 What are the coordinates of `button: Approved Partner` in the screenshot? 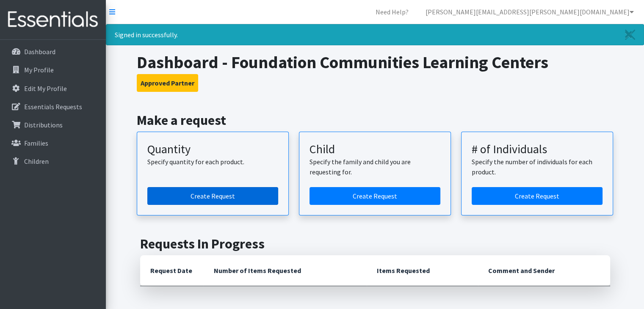 It's located at (167, 83).